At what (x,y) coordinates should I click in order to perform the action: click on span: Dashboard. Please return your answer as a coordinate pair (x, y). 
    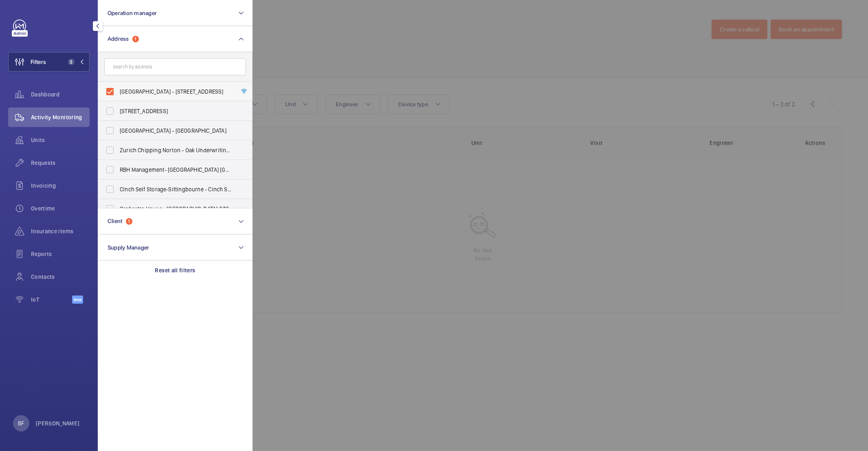
    Looking at the image, I should click on (60, 94).